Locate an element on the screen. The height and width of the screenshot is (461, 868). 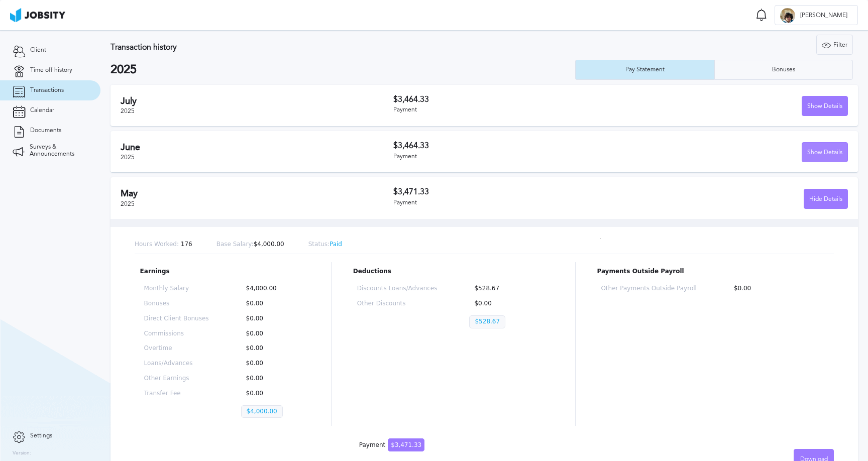
span: Settings is located at coordinates (41, 436).